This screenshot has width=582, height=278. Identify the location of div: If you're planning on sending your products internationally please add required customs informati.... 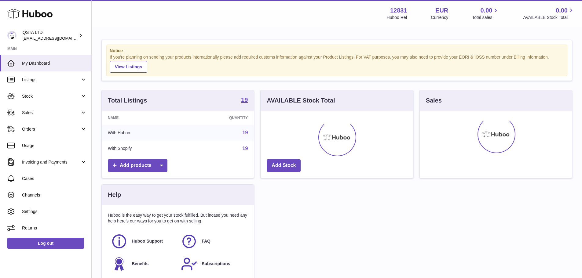
(337, 64).